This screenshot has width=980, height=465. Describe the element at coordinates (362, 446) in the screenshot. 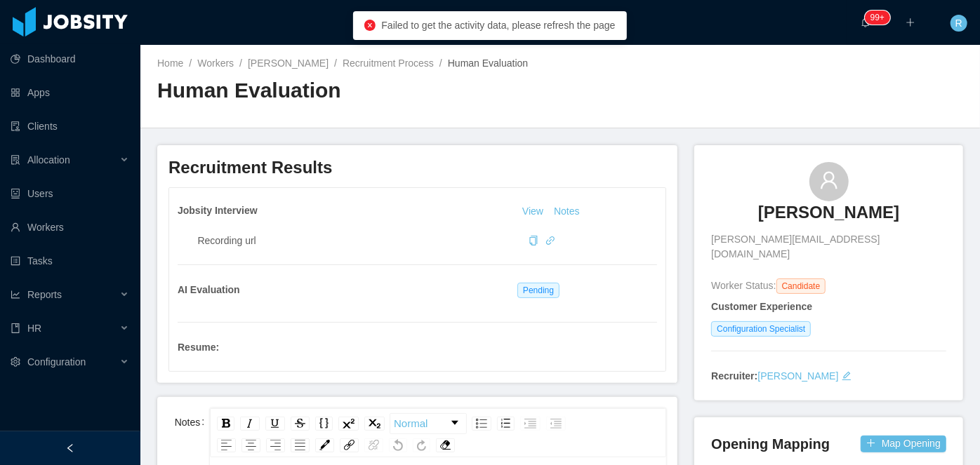

I see `div: rdw-link-control` at that location.